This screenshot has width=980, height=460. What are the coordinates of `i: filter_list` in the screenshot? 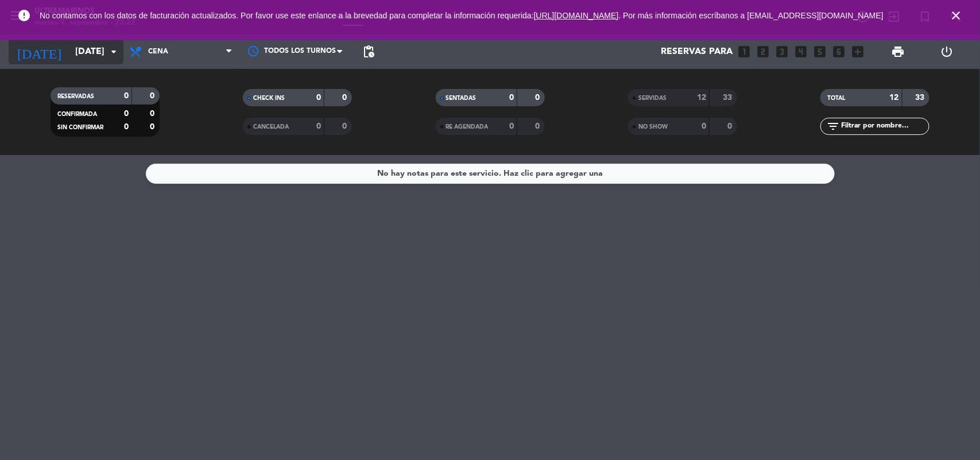 It's located at (833, 126).